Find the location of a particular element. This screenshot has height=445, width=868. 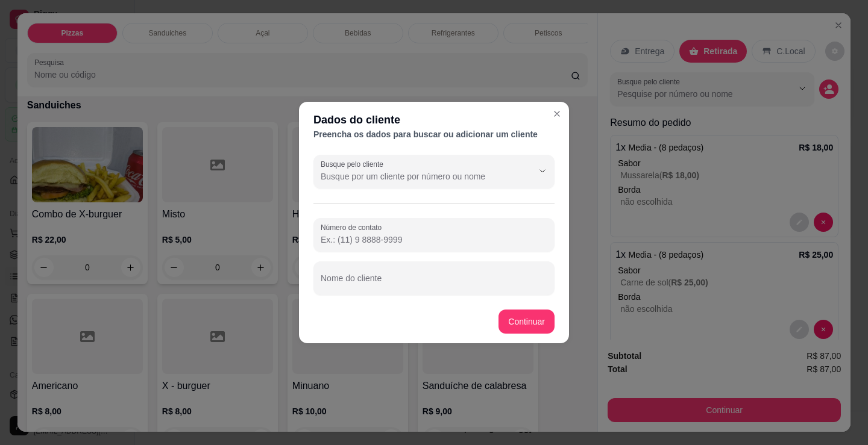

div: Preencha os dados para buscar ou adicionar um cliente is located at coordinates (434, 134).